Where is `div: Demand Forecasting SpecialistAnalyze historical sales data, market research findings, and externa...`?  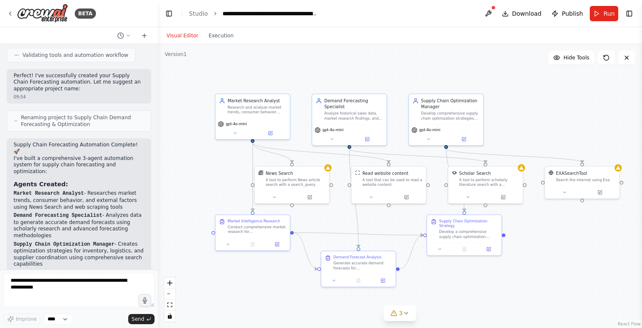 div: Demand Forecasting SpecialistAnalyze historical sales data, market research findings, and externa... is located at coordinates (350, 119).